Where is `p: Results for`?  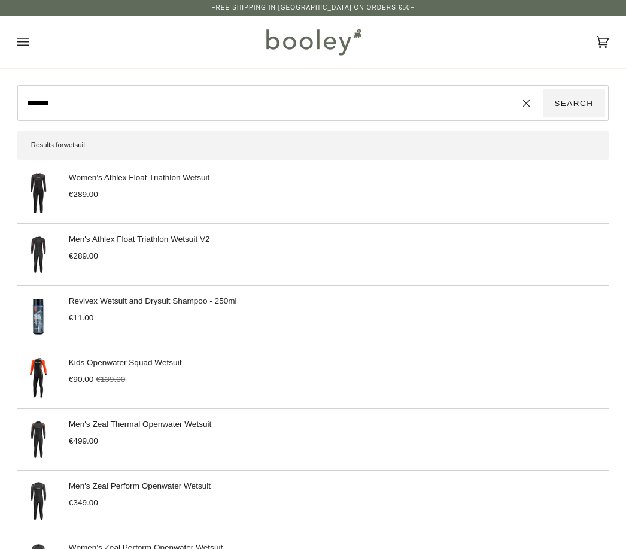 p: Results for is located at coordinates (313, 145).